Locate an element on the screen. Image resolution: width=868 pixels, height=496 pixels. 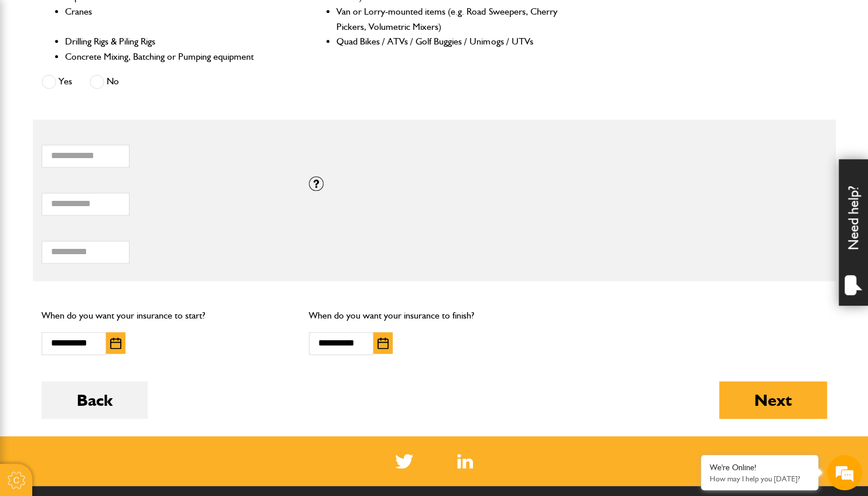
li: Drilling Rigs & Piling Rigs is located at coordinates (176, 42).